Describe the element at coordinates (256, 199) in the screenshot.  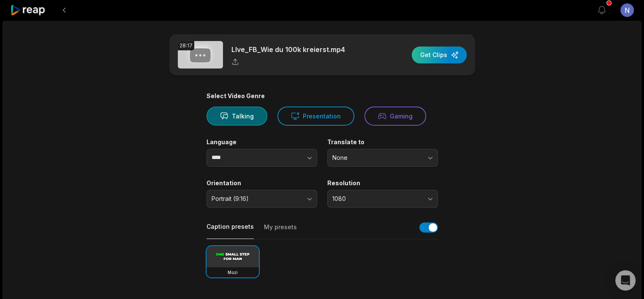
I see `span: Portrait (9:16)` at that location.